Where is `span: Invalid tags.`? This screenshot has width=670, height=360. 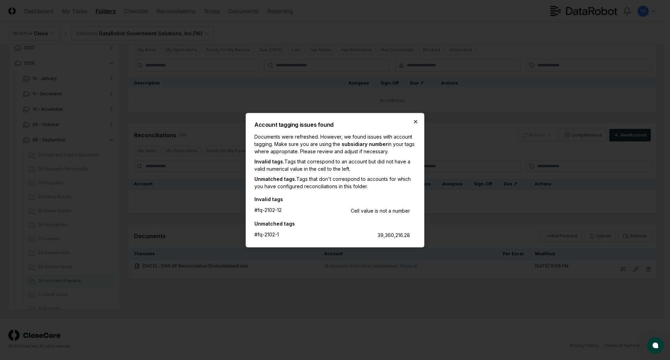 span: Invalid tags. is located at coordinates (269, 161).